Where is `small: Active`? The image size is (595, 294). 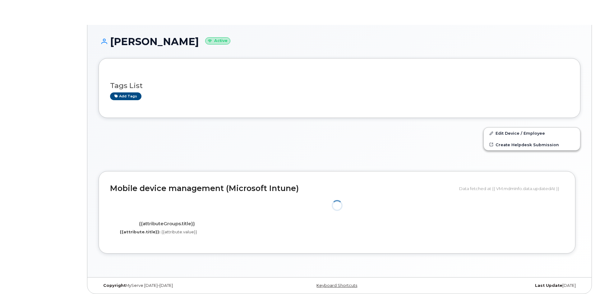
small: Active is located at coordinates (217, 41).